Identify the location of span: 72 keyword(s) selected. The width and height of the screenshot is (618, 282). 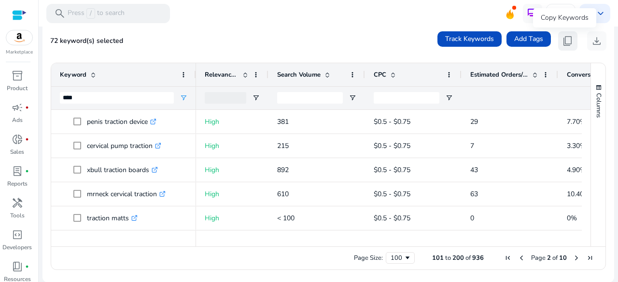
(86, 41).